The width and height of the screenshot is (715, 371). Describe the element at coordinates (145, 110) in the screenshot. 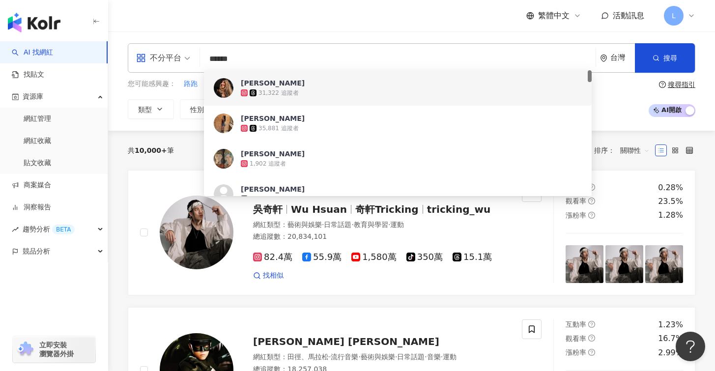

I see `span: 類型` at that location.